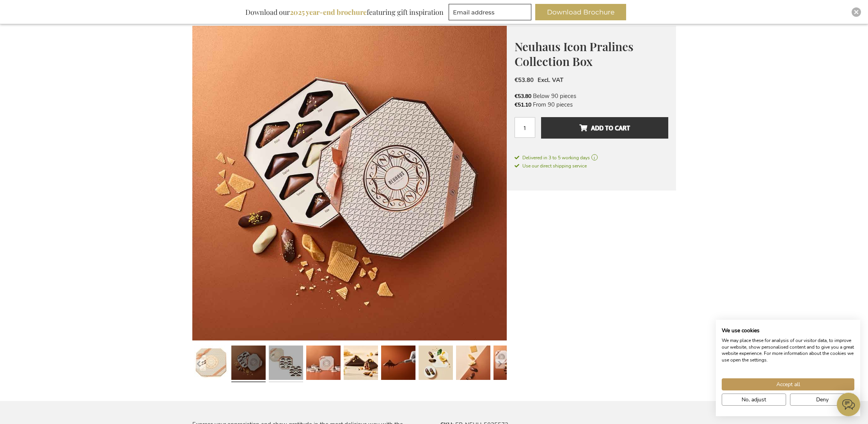  Describe the element at coordinates (491, 13) in the screenshot. I see `form: marketing offers and promotions` at that location.